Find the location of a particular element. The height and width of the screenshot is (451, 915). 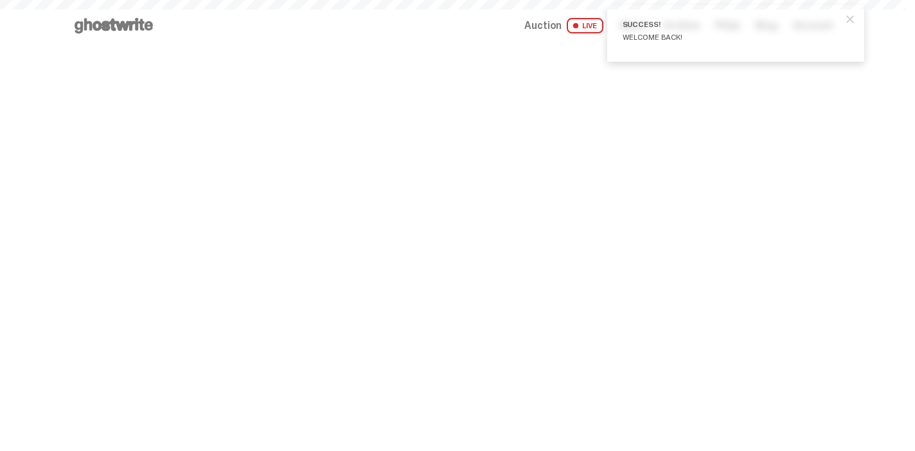

button: close is located at coordinates (850, 19).